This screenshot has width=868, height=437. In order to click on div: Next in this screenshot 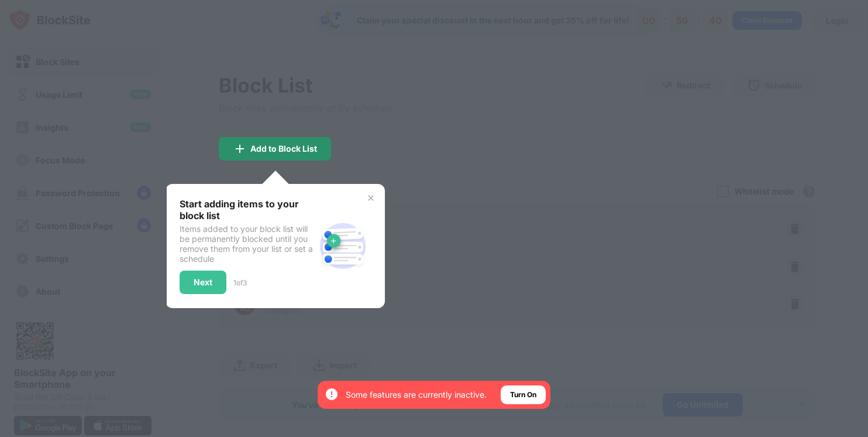, I will do `click(203, 282)`.